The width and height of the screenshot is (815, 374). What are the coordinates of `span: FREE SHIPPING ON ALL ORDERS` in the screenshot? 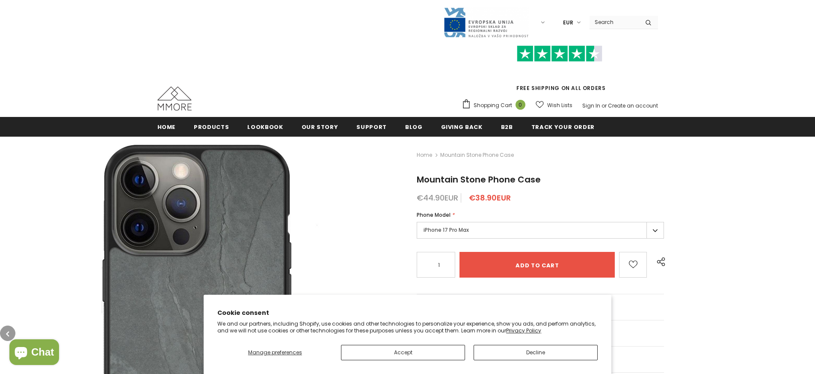 It's located at (560, 70).